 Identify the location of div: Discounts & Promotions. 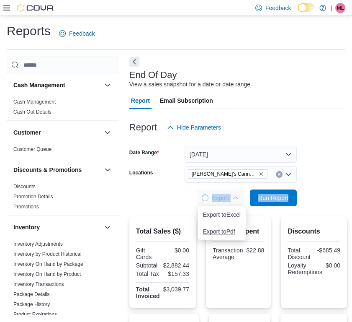
(63, 198).